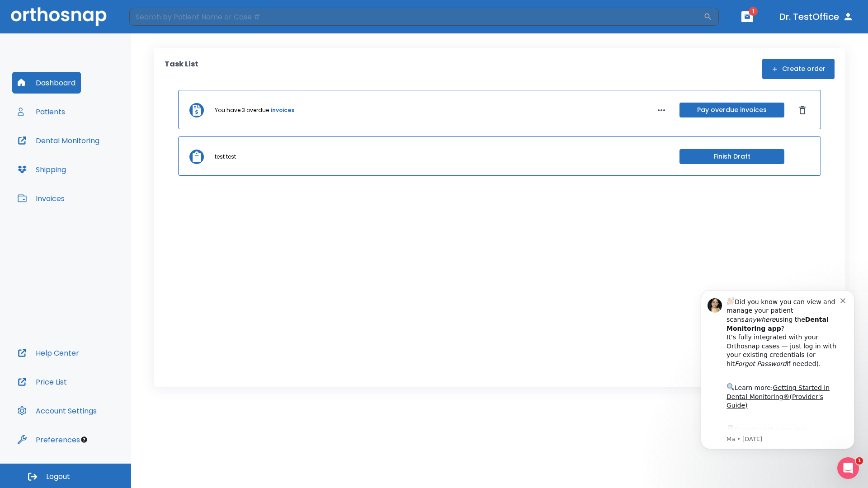 This screenshot has height=488, width=868. I want to click on a: (Provider's Guide), so click(88, 125).